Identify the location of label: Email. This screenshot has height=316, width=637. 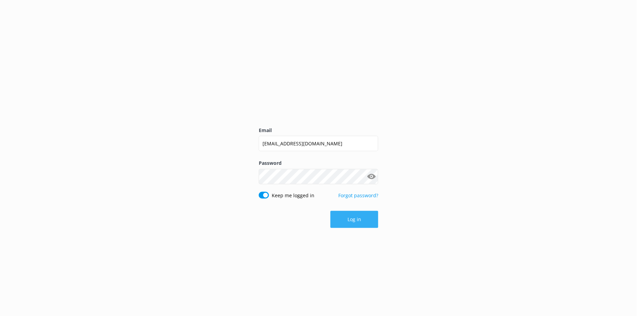
(318, 130).